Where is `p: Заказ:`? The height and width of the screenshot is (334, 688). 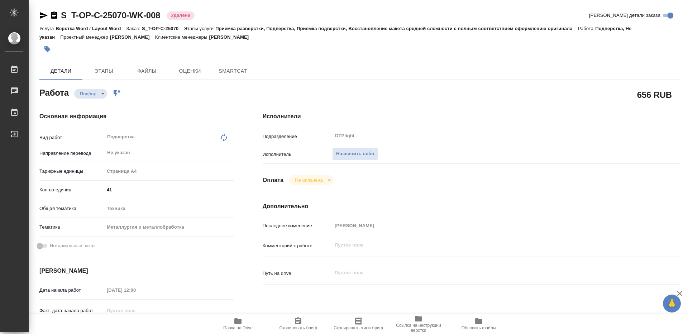
p: Заказ: is located at coordinates (134, 28).